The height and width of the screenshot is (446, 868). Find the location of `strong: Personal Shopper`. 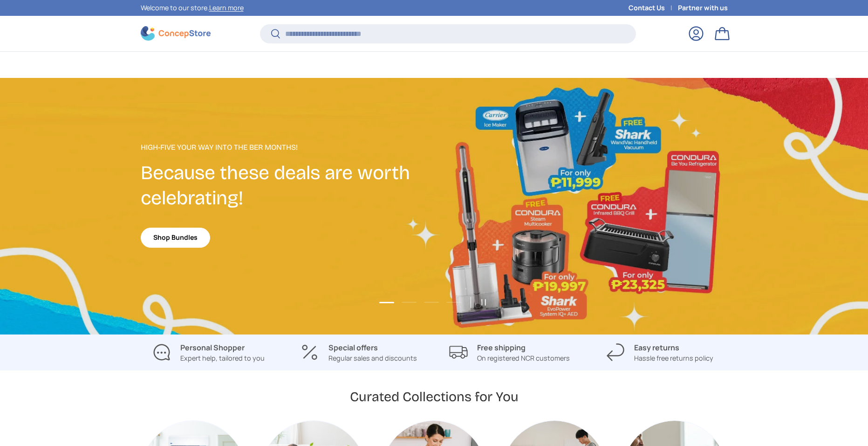

strong: Personal Shopper is located at coordinates (212, 348).